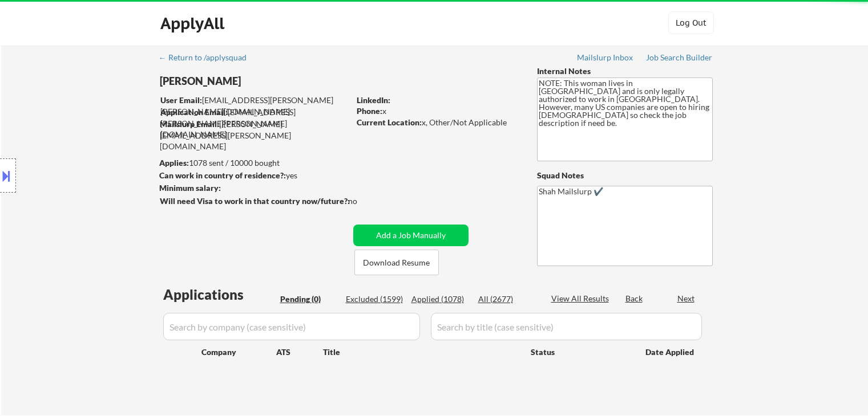  What do you see at coordinates (411, 236) in the screenshot?
I see `button: Add a Job Manually` at bounding box center [411, 236].